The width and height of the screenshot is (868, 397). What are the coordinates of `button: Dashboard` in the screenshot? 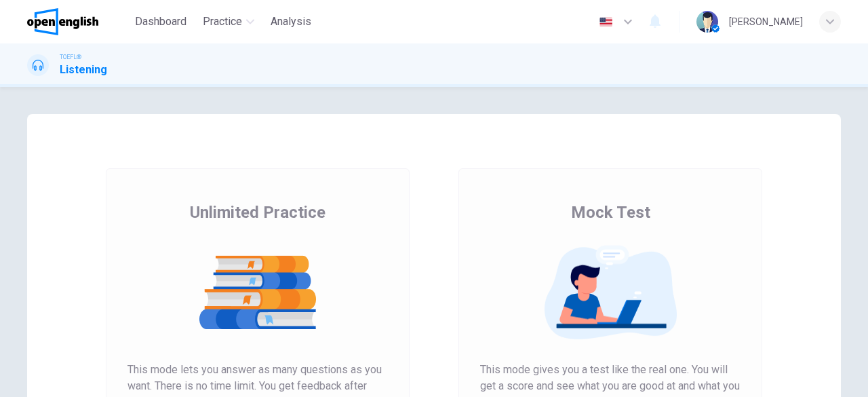 It's located at (161, 22).